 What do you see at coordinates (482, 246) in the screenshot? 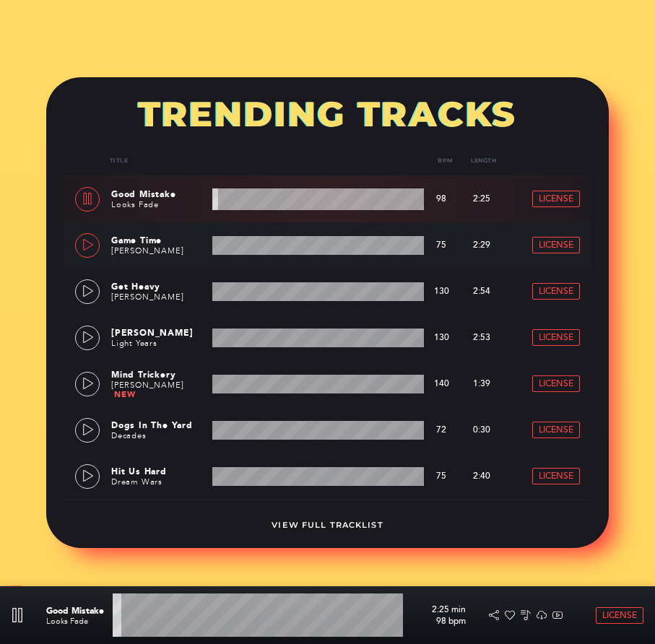
I see `p: 2:29` at bounding box center [482, 246].